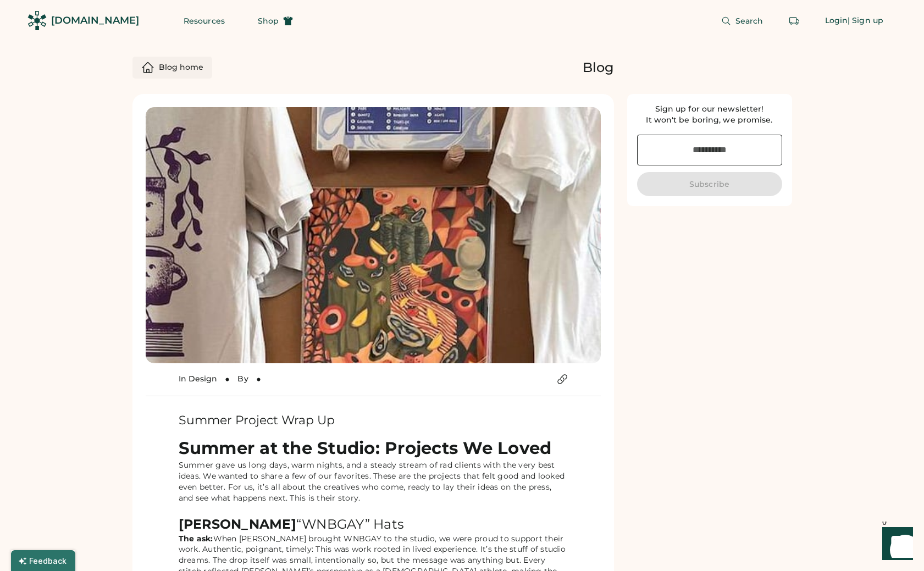 The height and width of the screenshot is (571, 924). Describe the element at coordinates (37, 20) in the screenshot. I see `img: Rendered Logo - Screens` at that location.